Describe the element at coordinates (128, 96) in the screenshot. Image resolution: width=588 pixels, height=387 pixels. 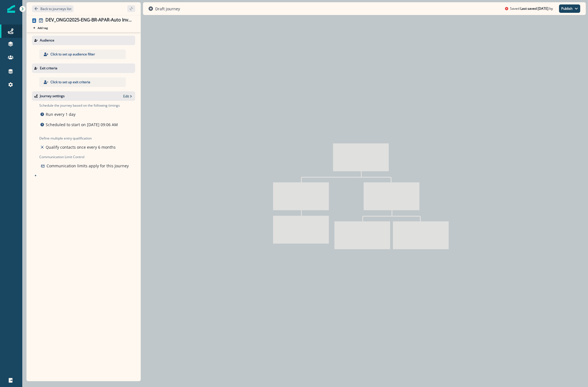
I see `button: Edit` at that location.